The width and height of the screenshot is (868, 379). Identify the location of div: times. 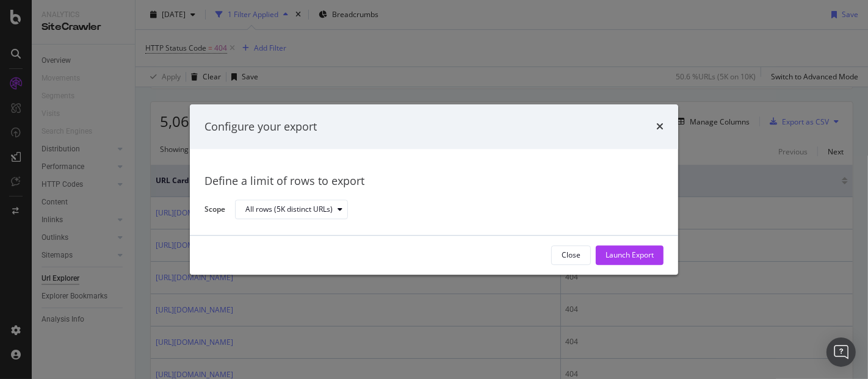
(659, 127).